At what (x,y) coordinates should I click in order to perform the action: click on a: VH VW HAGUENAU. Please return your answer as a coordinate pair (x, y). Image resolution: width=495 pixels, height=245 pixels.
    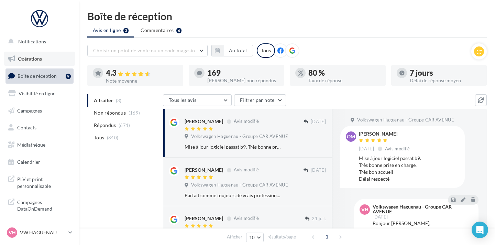
    Looking at the image, I should click on (40, 232).